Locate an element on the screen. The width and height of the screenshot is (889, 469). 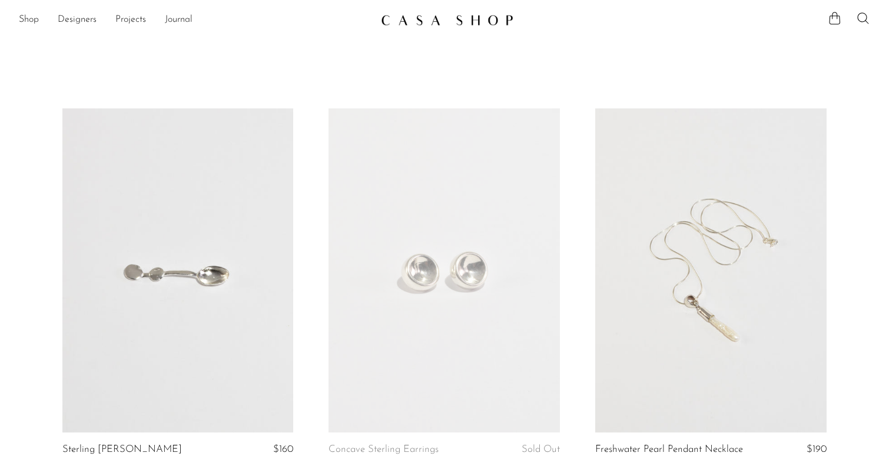
a: Shop is located at coordinates (29, 20).